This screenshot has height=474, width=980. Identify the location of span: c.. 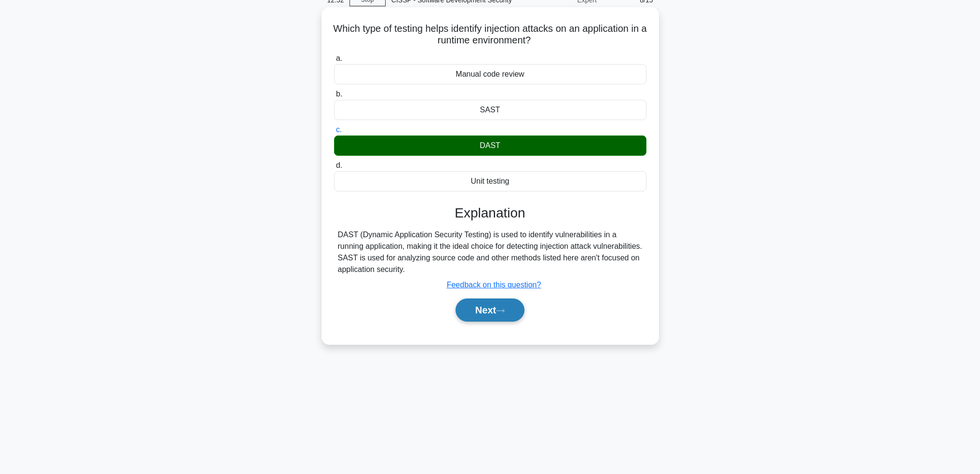
(339, 129).